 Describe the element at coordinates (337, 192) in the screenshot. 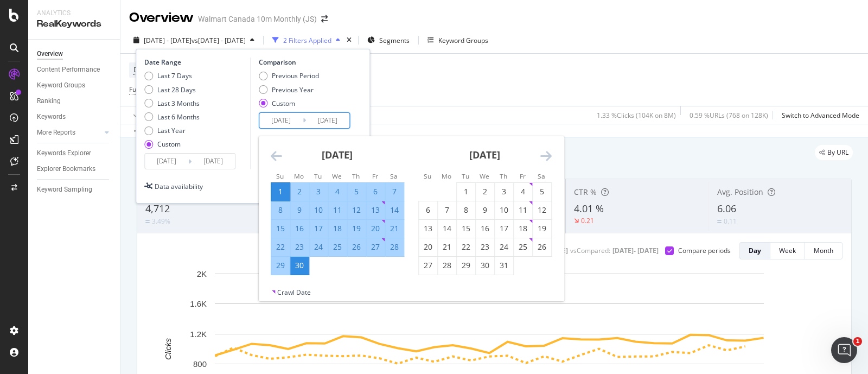

I see `td: Selected. Wednesday, June 4, 2025` at that location.